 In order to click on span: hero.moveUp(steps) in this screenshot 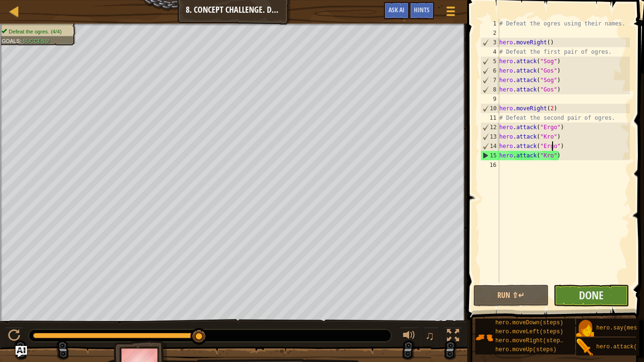, I will do `click(527, 350)`.